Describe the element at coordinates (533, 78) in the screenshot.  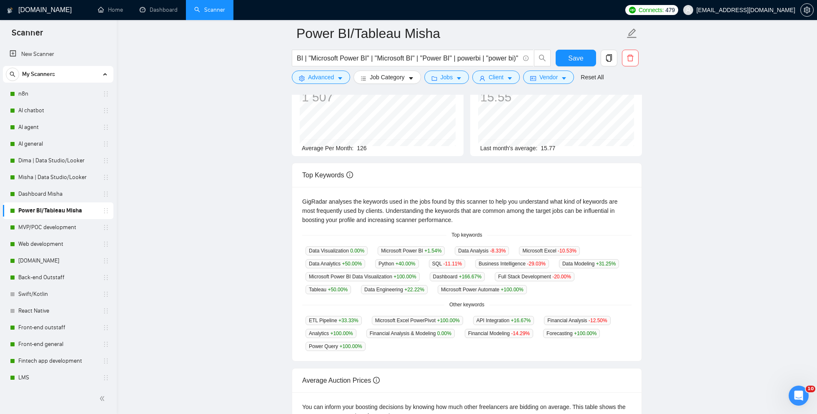
I see `span: idcard` at that location.